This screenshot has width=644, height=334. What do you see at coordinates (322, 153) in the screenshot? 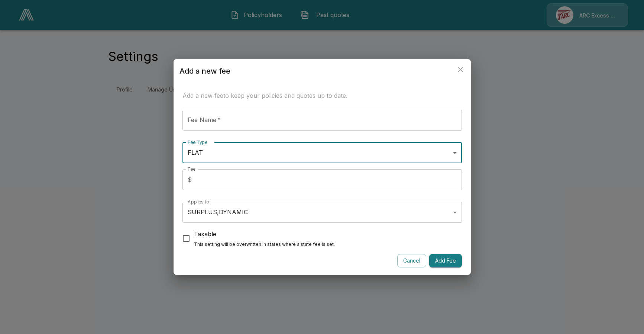
I see `div: FLAT` at bounding box center [322, 153].